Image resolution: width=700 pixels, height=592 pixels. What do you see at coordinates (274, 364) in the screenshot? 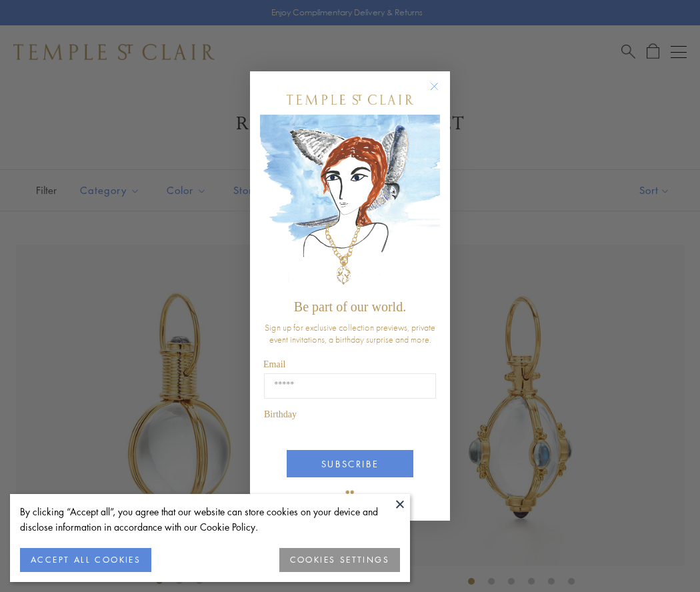
I see `span: Email` at bounding box center [274, 364].